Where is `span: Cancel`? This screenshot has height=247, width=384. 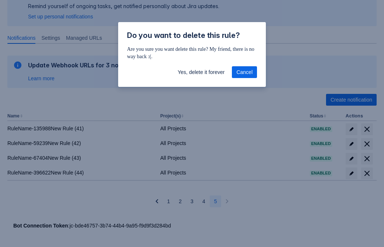
span: Cancel is located at coordinates (244, 72).